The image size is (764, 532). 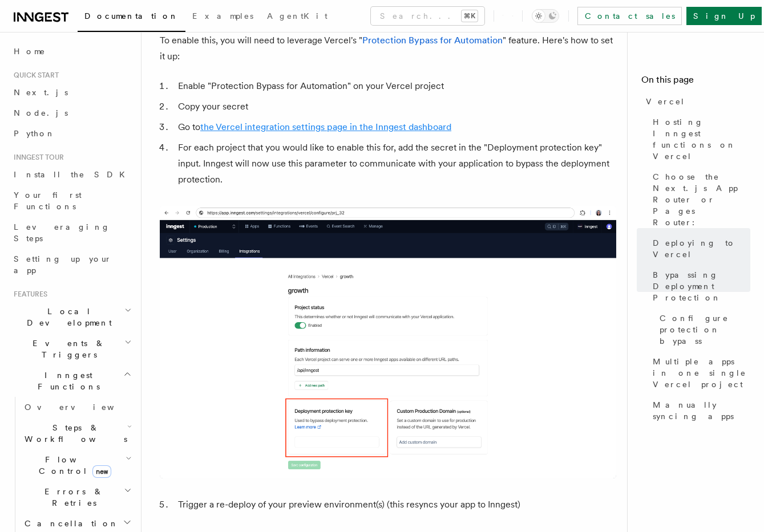 What do you see at coordinates (695, 82) in the screenshot?
I see `h4: On this page` at bounding box center [695, 82].